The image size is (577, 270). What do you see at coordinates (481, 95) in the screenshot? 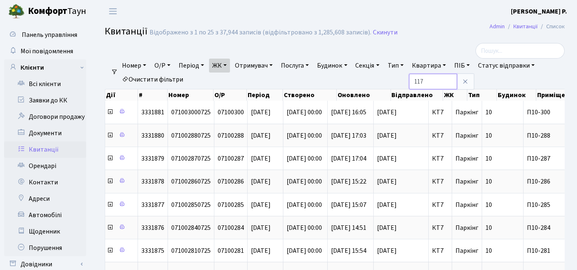
I see `th: Тип` at bounding box center [481, 95].